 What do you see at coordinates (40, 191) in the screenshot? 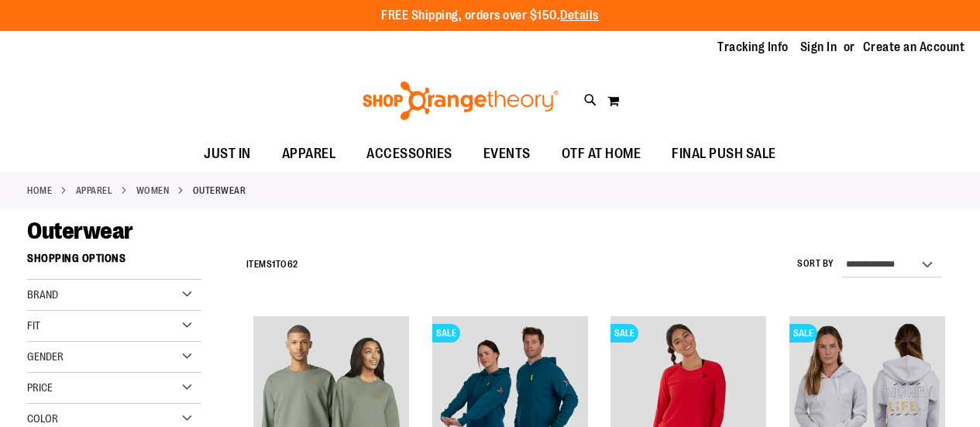
I see `a: Home` at bounding box center [40, 191].